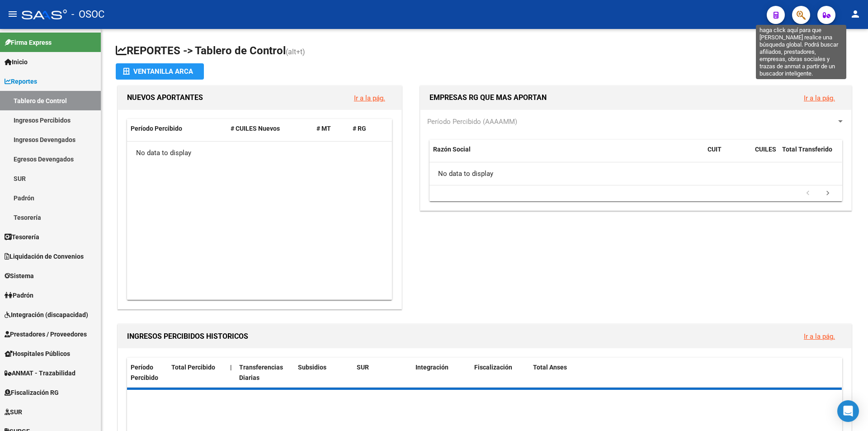 The width and height of the screenshot is (868, 431). What do you see at coordinates (828, 193) in the screenshot?
I see `a: go to next page` at bounding box center [828, 193].